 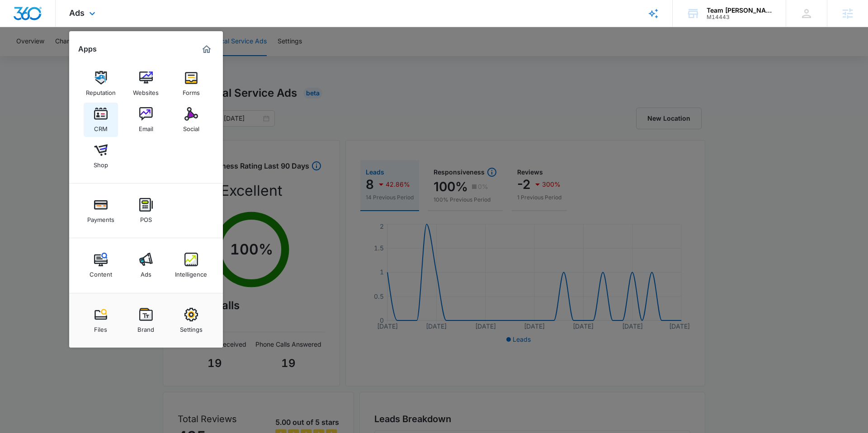 What do you see at coordinates (146, 320) in the screenshot?
I see `a: Brand` at bounding box center [146, 320].